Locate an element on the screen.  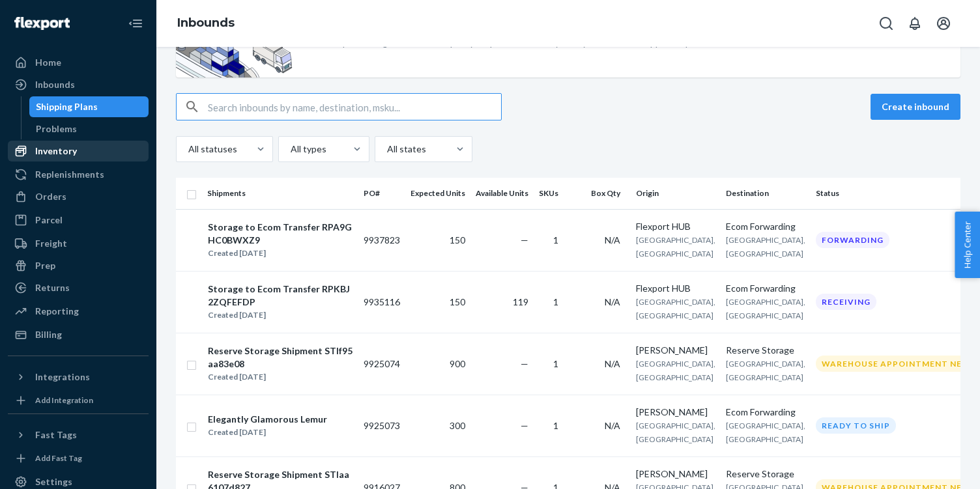
div: Freight is located at coordinates (51, 244).